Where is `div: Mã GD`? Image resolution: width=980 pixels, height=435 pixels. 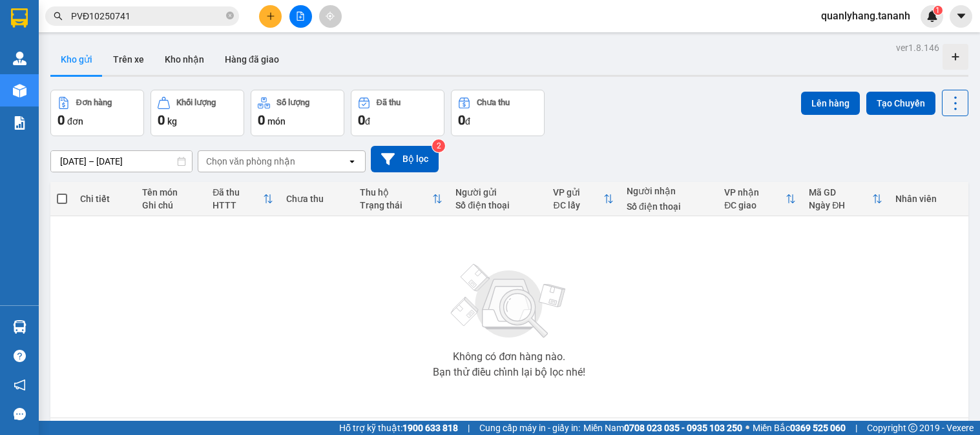 div: Mã GD is located at coordinates (840, 192).